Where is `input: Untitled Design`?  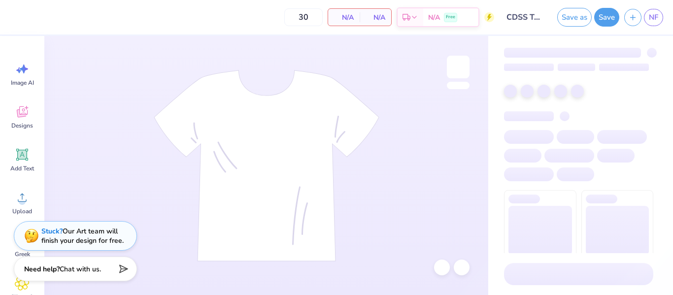 input: Untitled Design is located at coordinates (523, 17).